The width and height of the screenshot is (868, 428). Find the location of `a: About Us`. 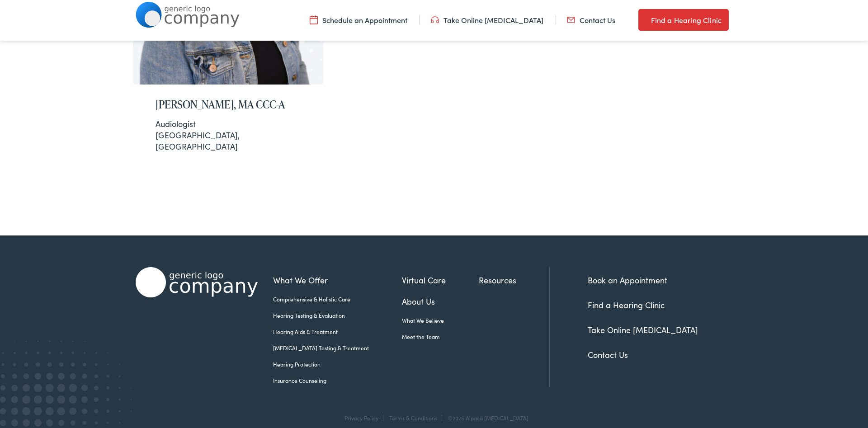

a: About Us is located at coordinates (440, 301).